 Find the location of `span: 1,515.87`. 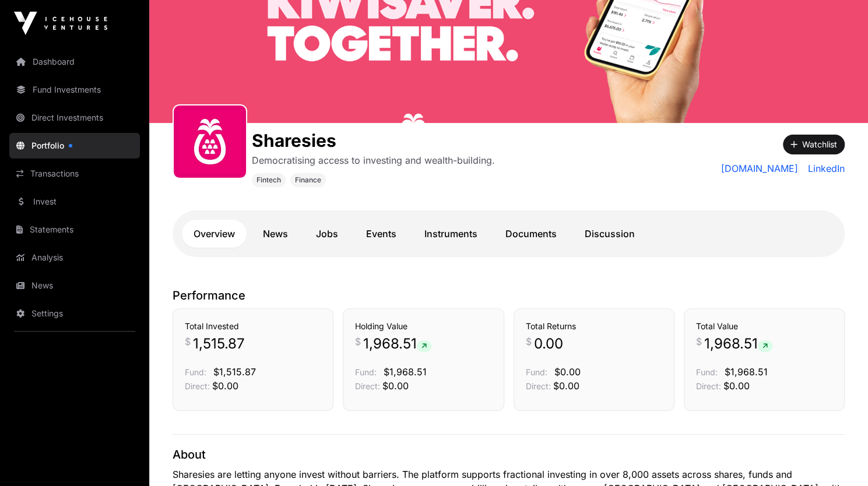

span: 1,515.87 is located at coordinates (219, 344).